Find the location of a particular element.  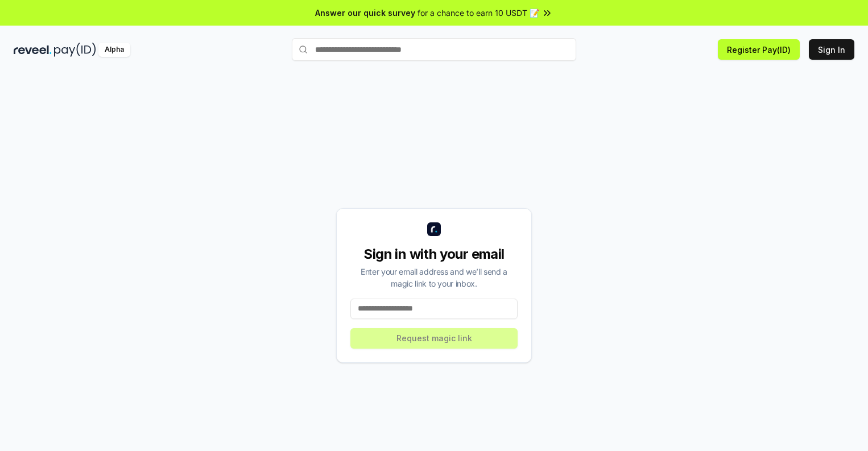

img: pay_id is located at coordinates (75, 49).